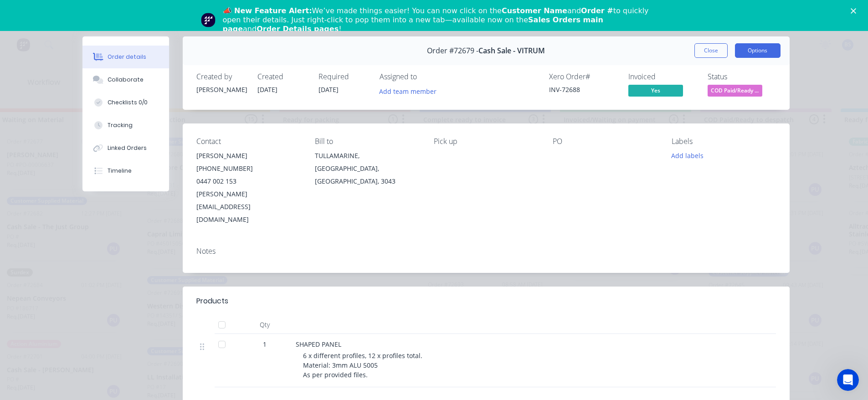  I want to click on button: Collaborate, so click(126, 80).